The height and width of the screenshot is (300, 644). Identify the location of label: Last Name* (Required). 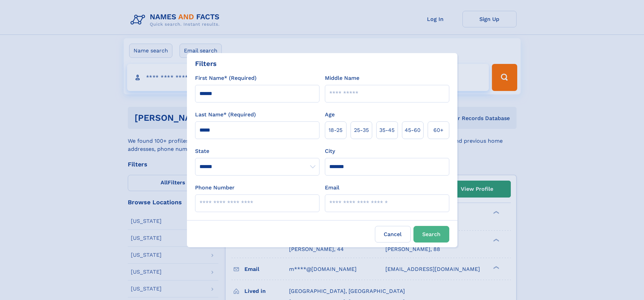
(226, 115).